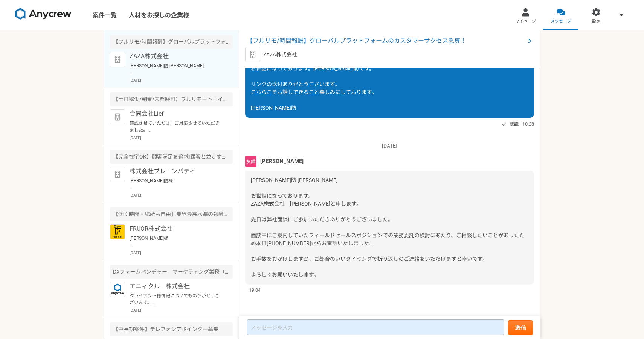  What do you see at coordinates (250, 162) in the screenshot?
I see `img: unnamed.png` at bounding box center [250, 162].